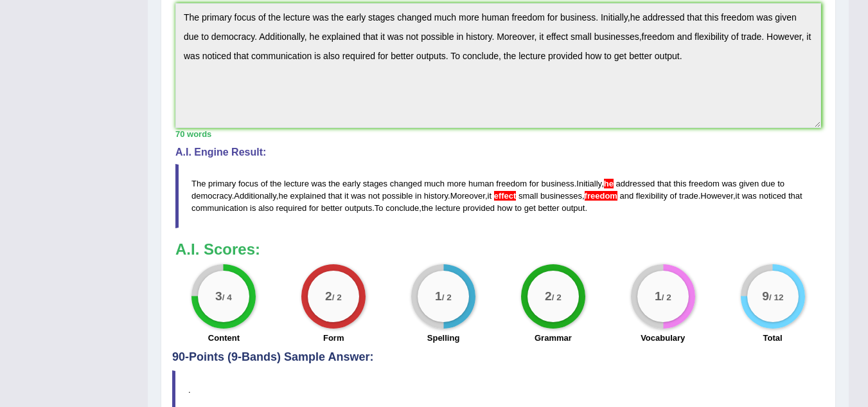 Image resolution: width=868 pixels, height=407 pixels. What do you see at coordinates (479, 207) in the screenshot?
I see `span: provided` at bounding box center [479, 207].